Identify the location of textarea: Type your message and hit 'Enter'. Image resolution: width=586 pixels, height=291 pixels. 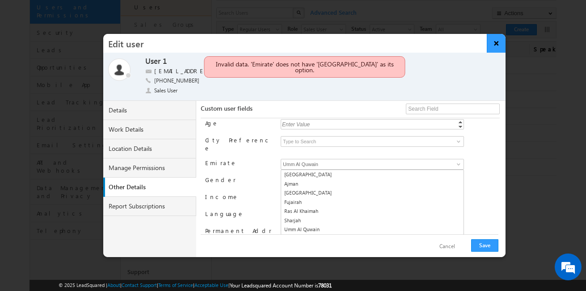
(87, 151).